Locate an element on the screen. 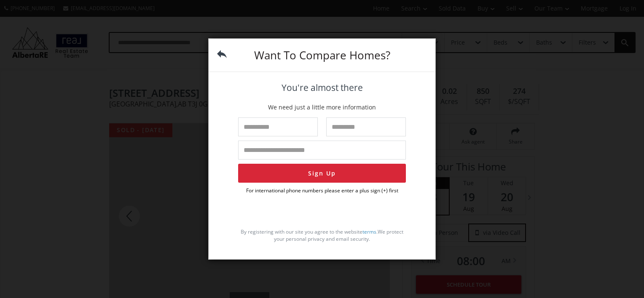 This screenshot has width=644, height=298. p: By registering with our site you agree to the website . We protect your personal privacy and emai... is located at coordinates (322, 236).